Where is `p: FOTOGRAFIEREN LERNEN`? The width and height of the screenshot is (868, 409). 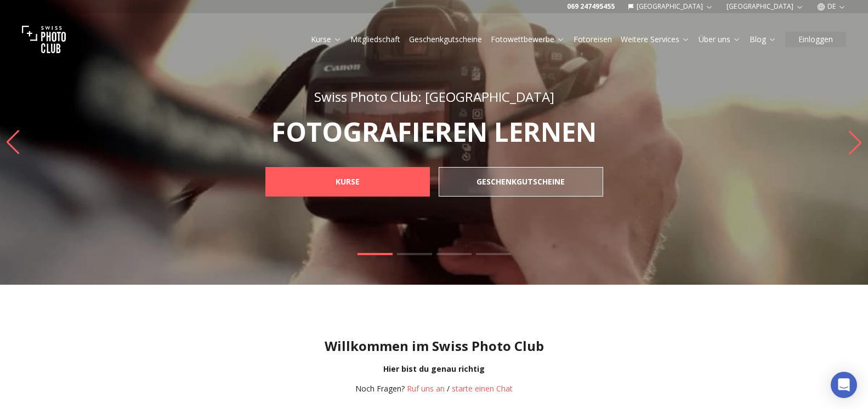 p: FOTOGRAFIEREN LERNEN is located at coordinates (434, 132).